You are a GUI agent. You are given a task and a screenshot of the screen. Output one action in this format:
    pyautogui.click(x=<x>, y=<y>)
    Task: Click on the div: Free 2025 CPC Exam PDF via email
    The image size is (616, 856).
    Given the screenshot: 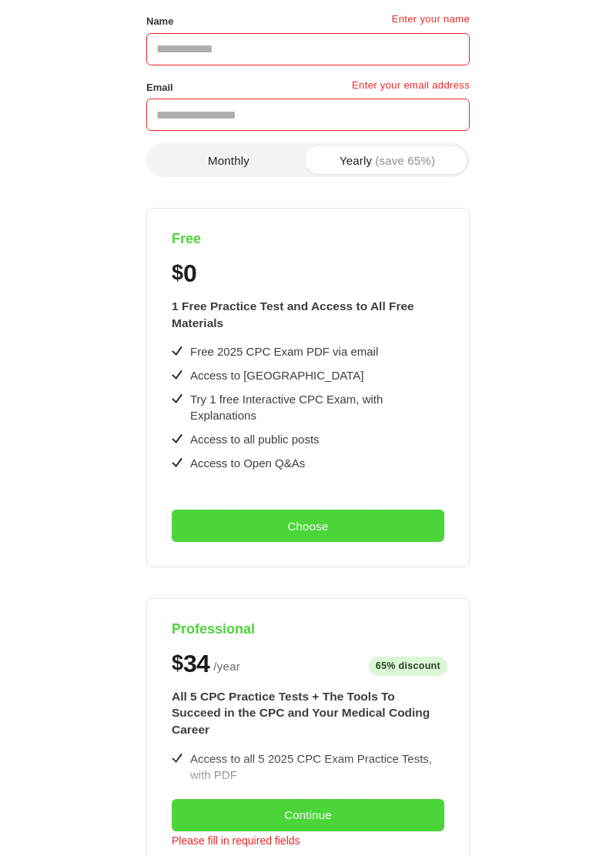 What is the action you would take?
    pyautogui.click(x=284, y=351)
    